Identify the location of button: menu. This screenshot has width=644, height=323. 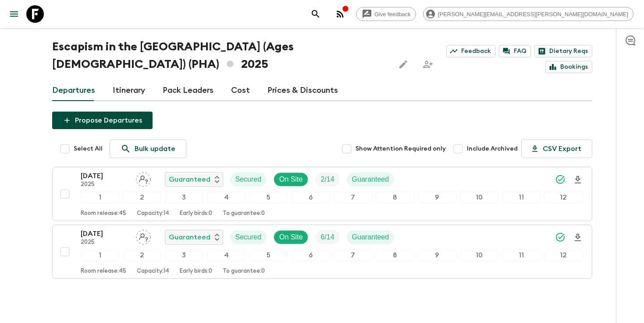
(14, 14).